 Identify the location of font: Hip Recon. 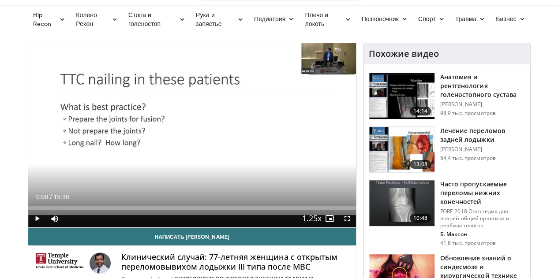
(42, 19).